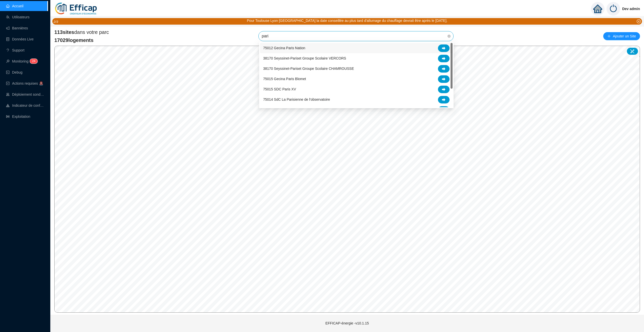 Image resolution: width=644 pixels, height=332 pixels. What do you see at coordinates (21, 61) in the screenshot?
I see `a: monitorMonitoring24` at bounding box center [21, 61].